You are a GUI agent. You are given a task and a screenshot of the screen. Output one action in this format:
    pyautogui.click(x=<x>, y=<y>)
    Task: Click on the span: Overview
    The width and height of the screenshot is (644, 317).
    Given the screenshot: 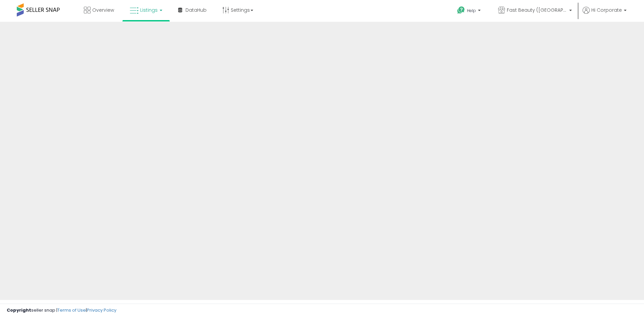 What is the action you would take?
    pyautogui.click(x=103, y=10)
    